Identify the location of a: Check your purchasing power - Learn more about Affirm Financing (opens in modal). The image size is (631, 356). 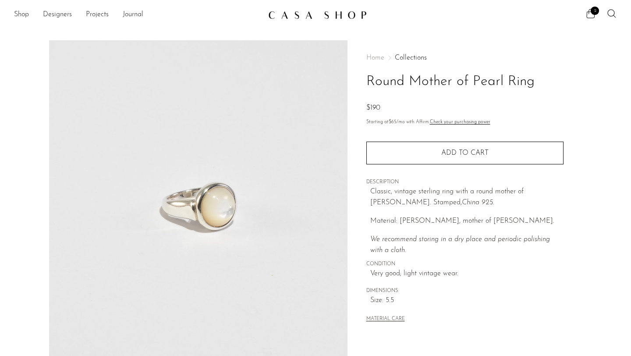
(460, 122).